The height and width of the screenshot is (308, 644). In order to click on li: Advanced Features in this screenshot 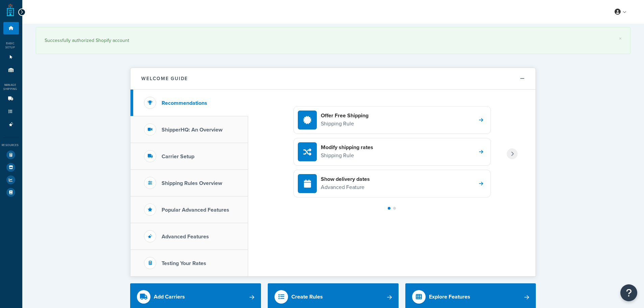, I will do `click(11, 124)`.